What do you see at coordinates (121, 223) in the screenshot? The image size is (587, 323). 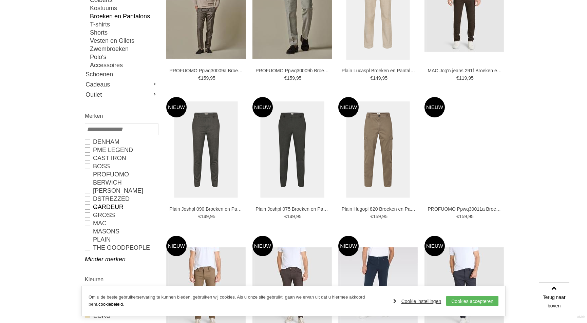 I see `a: MAC` at bounding box center [121, 223].